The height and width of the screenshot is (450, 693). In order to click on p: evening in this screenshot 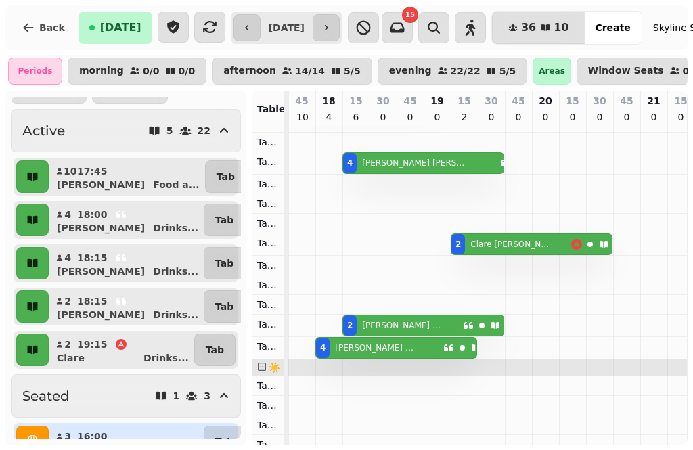, I will do `click(410, 71)`.